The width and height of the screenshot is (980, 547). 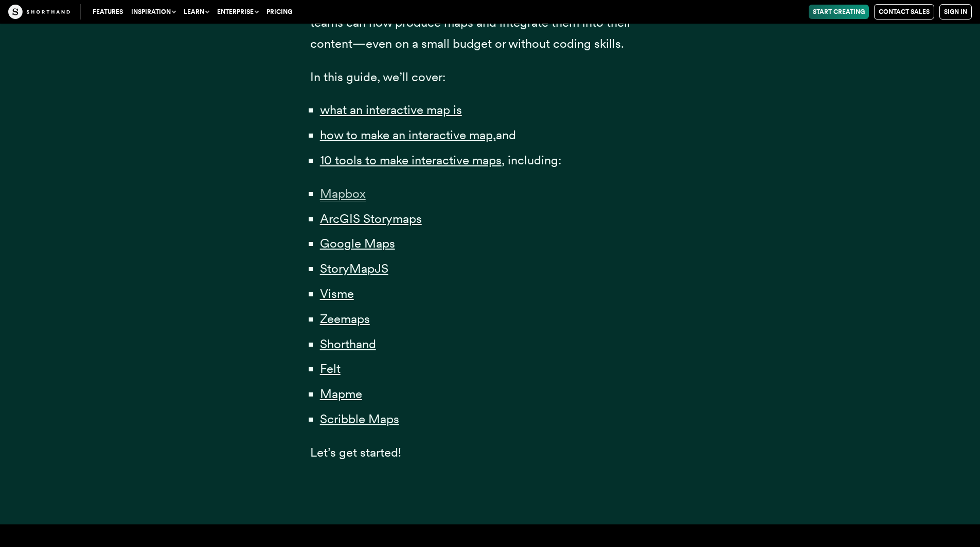 I want to click on a: Shorthand, so click(x=347, y=344).